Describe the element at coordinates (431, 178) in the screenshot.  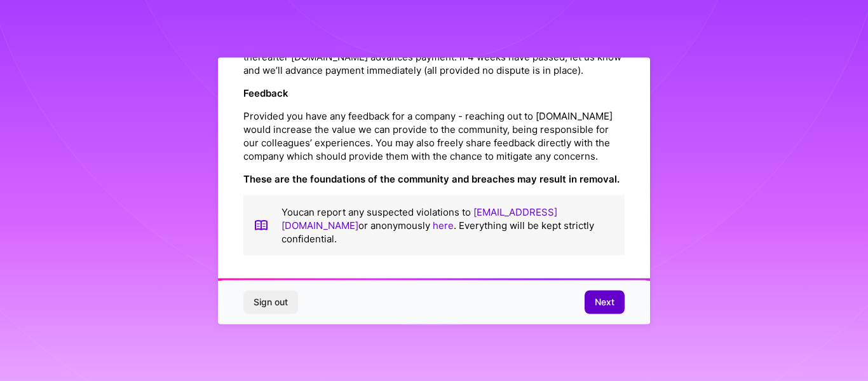
I see `strong: These are the foundations of the community and breaches may result in removal.` at that location.